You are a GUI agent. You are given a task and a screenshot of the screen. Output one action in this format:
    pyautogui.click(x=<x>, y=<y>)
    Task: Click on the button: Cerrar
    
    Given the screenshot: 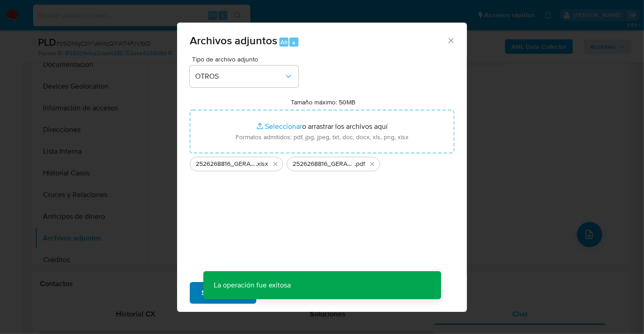 What is the action you would take?
    pyautogui.click(x=451, y=40)
    